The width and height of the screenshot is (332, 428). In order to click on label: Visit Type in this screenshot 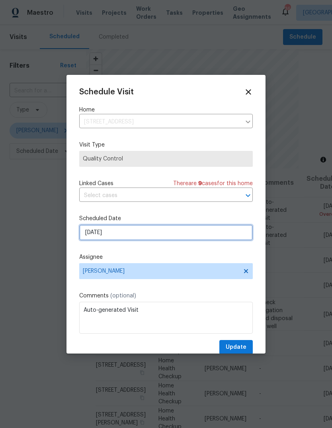, I will do `click(166, 145)`.